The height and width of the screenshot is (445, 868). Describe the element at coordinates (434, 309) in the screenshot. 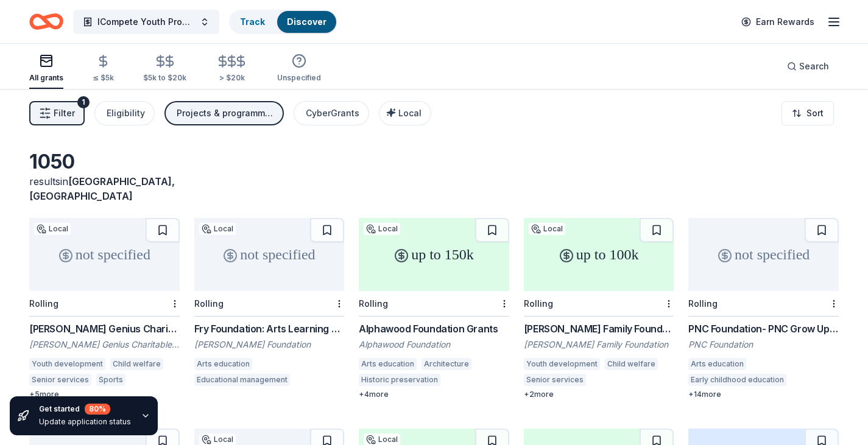

I see `a: up to 150kLocalRollingAlphawood Foundation GrantsAlphawood FoundationArts educationArchitectureHi...` at that location.